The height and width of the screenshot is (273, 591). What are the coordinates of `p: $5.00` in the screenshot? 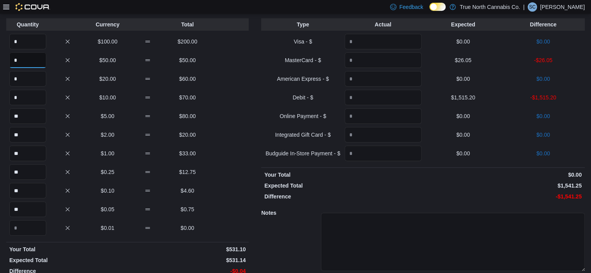 It's located at (107, 116).